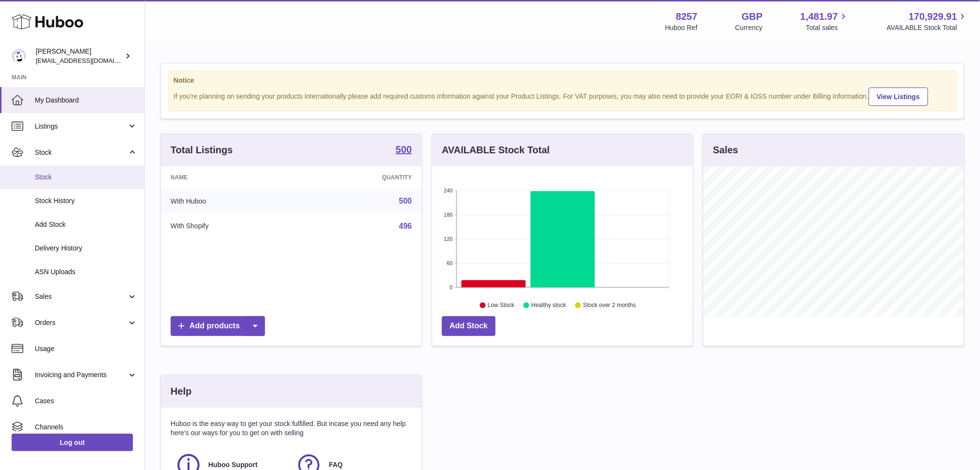 The height and width of the screenshot is (470, 980). Describe the element at coordinates (609, 305) in the screenshot. I see `text: Stock over 2 months` at that location.